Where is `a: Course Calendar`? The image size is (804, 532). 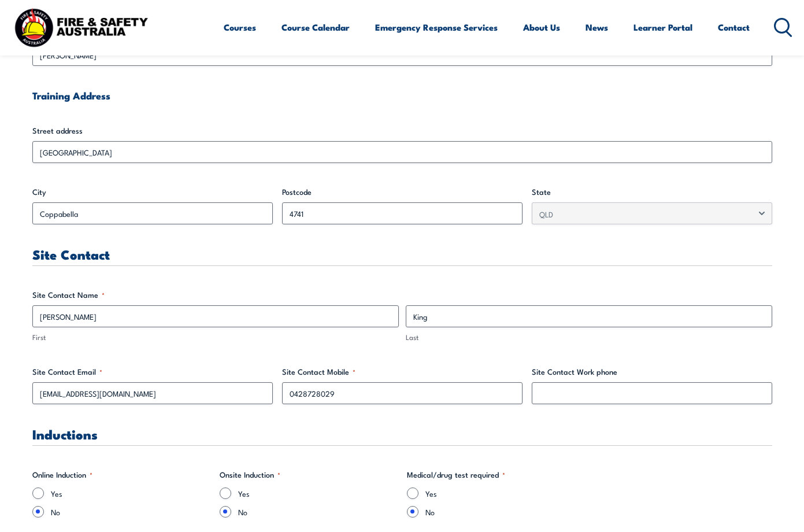 a: Course Calendar is located at coordinates (316, 27).